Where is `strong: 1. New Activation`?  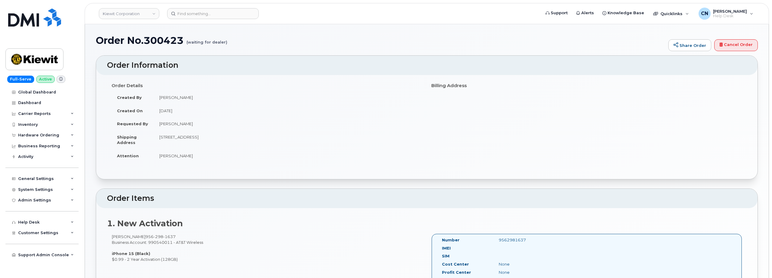 strong: 1. New Activation is located at coordinates (145, 223).